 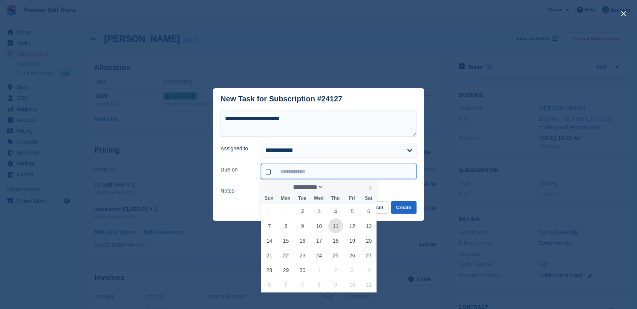 I want to click on span: October 6, 2025, so click(x=286, y=285).